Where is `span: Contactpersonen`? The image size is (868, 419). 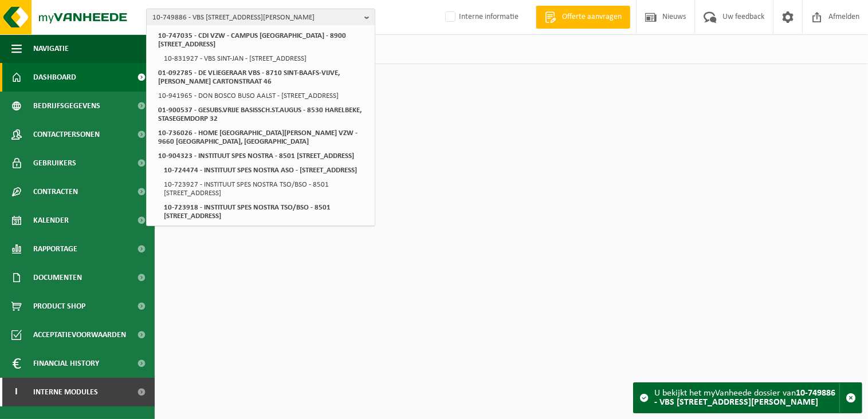 span: Contactpersonen is located at coordinates (66, 135).